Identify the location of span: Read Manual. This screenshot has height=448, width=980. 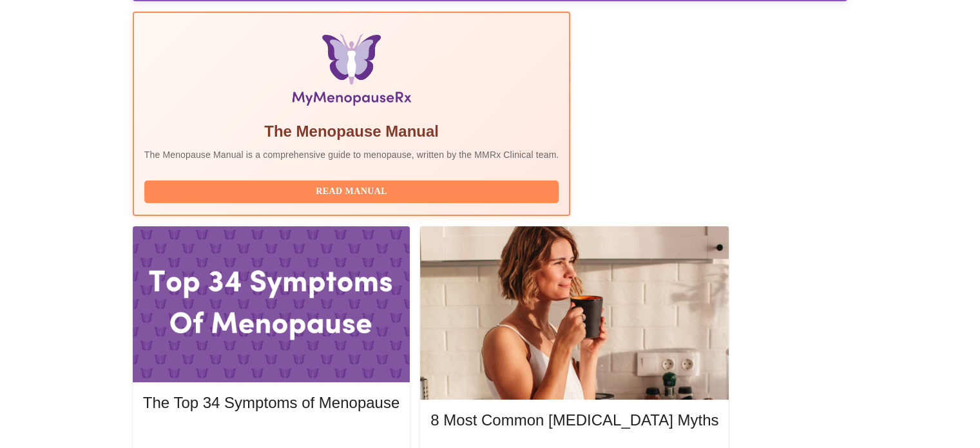
(352, 192).